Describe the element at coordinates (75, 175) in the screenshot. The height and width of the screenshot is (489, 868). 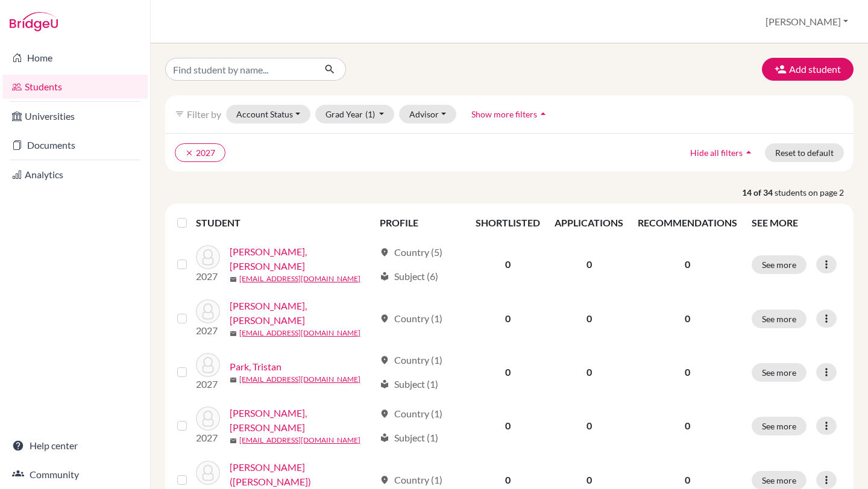
I see `a: Analytics` at that location.